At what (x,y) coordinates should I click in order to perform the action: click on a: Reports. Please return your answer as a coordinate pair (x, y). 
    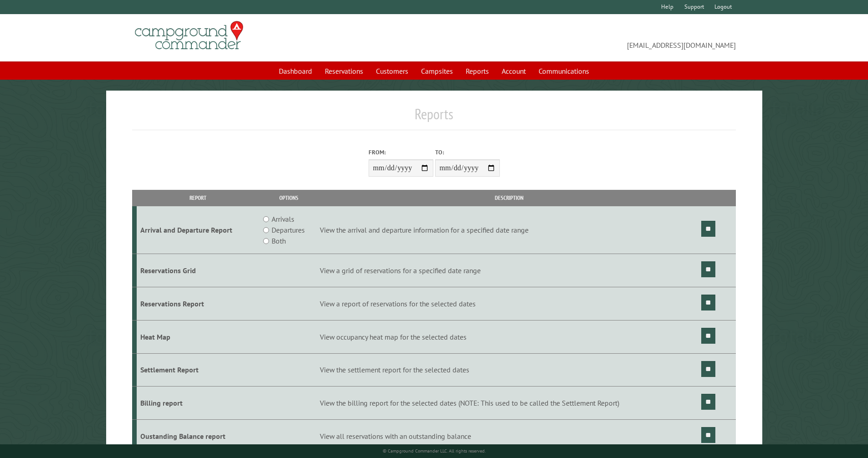
    Looking at the image, I should click on (477, 71).